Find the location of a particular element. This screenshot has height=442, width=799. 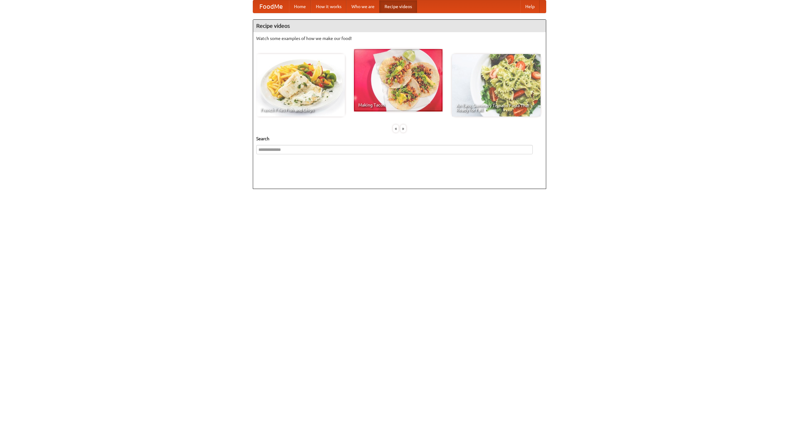

a: Who we are is located at coordinates (363, 7).